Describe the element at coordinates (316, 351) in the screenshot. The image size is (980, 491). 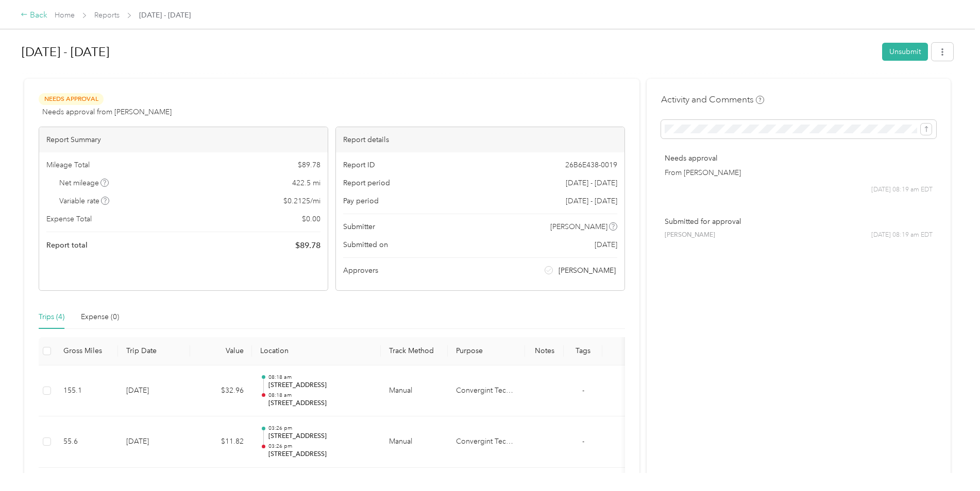
I see `th: Location` at that location.